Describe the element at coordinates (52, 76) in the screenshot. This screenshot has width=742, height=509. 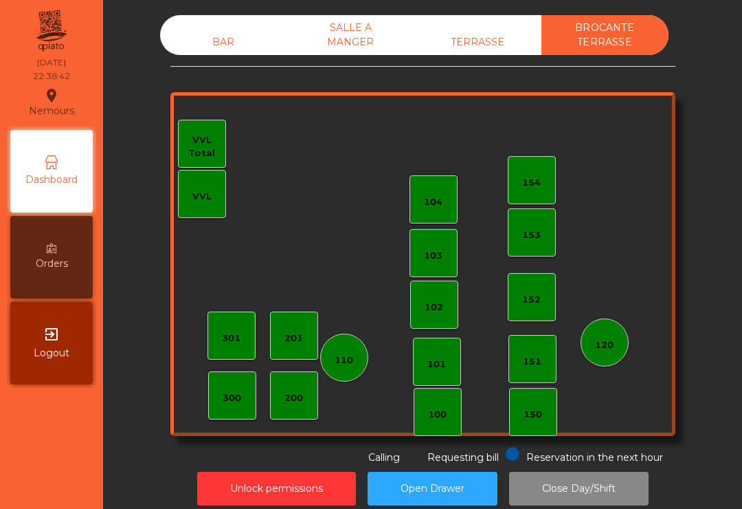
I see `div: 22:38:42` at that location.